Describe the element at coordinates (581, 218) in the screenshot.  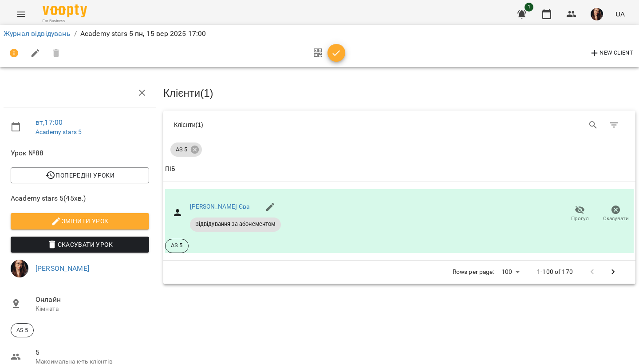
I see `span: Прогул` at that location.